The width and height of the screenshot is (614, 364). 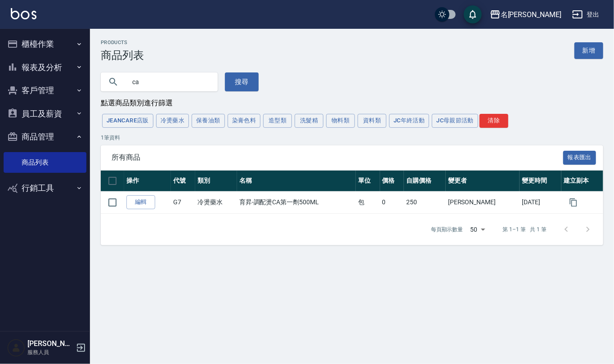 I want to click on button: 報表匯出, so click(x=580, y=157).